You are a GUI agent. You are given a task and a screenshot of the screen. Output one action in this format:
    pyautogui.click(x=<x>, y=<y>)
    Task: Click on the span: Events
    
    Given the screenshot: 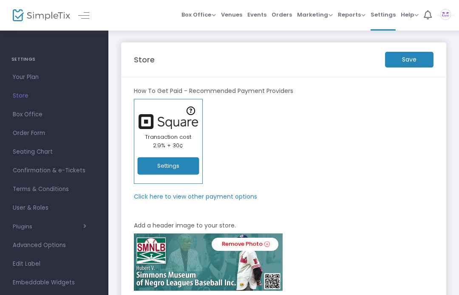 What is the action you would take?
    pyautogui.click(x=257, y=14)
    